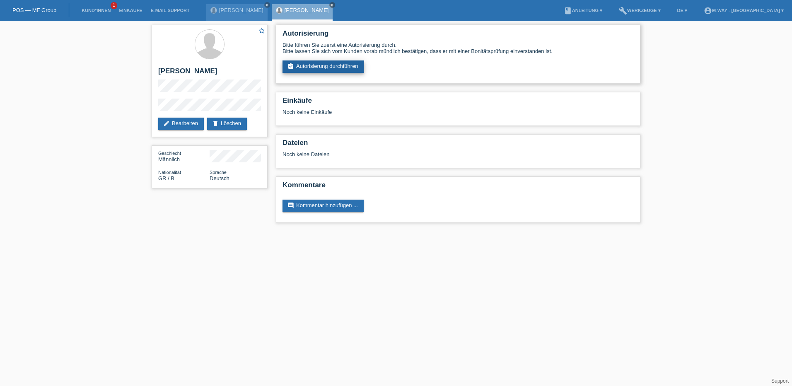 This screenshot has height=386, width=792. Describe the element at coordinates (166, 178) in the screenshot. I see `span: Griechenland / B / 09.12.2022` at that location.